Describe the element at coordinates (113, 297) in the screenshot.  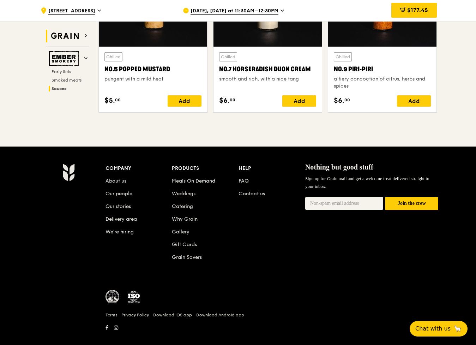
I see `img: MUIS Halal Certified` at that location.